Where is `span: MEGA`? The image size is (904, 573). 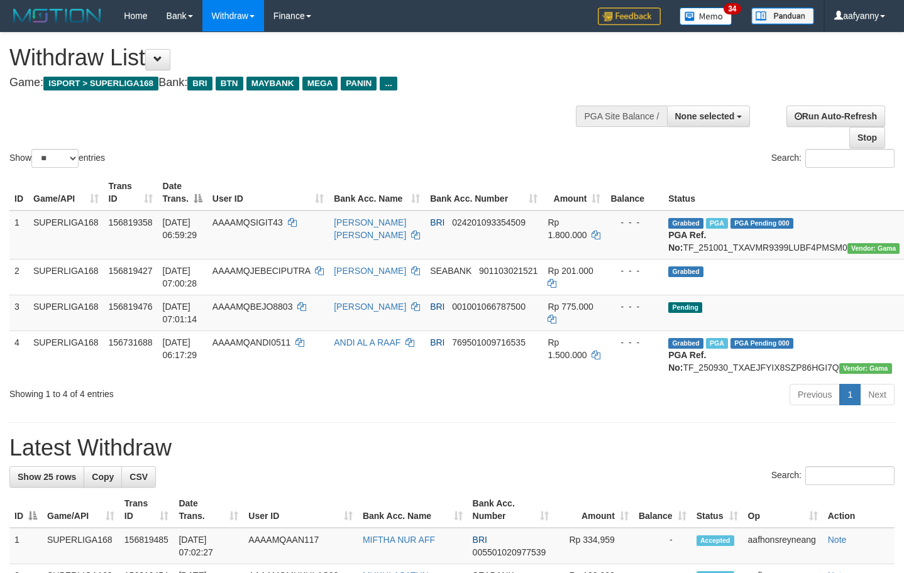 span: MEGA is located at coordinates (320, 84).